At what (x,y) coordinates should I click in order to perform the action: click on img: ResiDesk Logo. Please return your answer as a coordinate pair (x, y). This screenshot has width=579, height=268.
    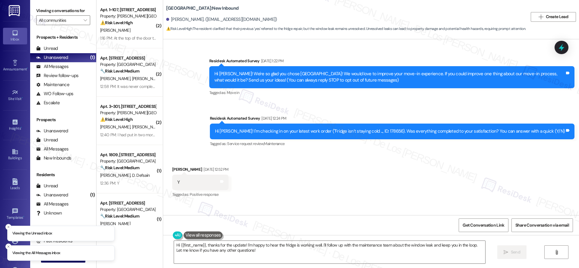
    Looking at the image, I should click on (15, 11).